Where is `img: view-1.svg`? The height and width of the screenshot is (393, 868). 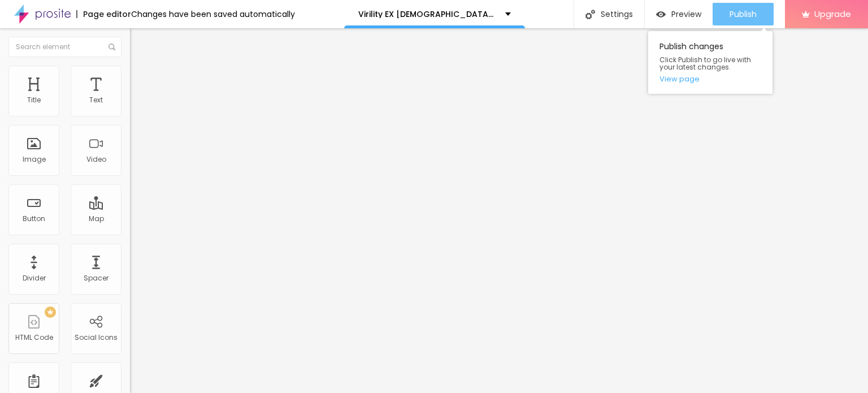
img: view-1.svg is located at coordinates (661, 14).